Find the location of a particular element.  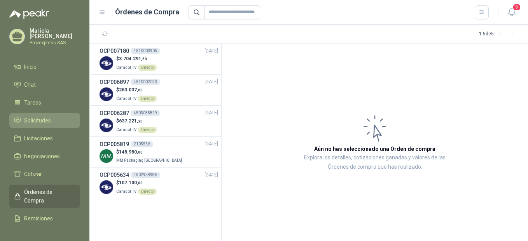

span: 145.950 is located at coordinates (131, 152).